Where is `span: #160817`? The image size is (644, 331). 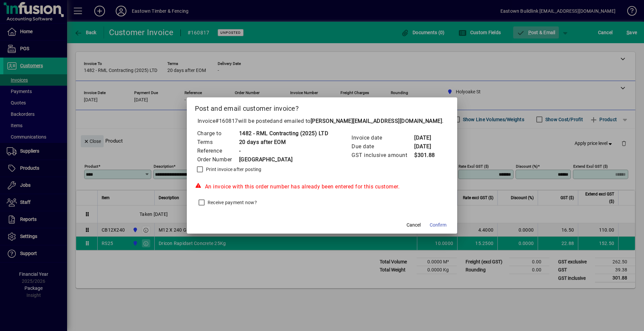
span: #160817 is located at coordinates (227, 121).